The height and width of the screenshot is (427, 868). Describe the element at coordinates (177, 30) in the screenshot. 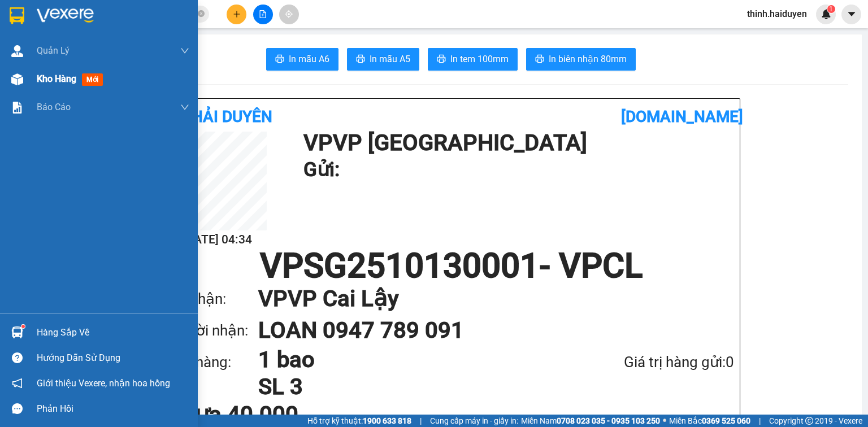

I see `div: LOAN` at that location.